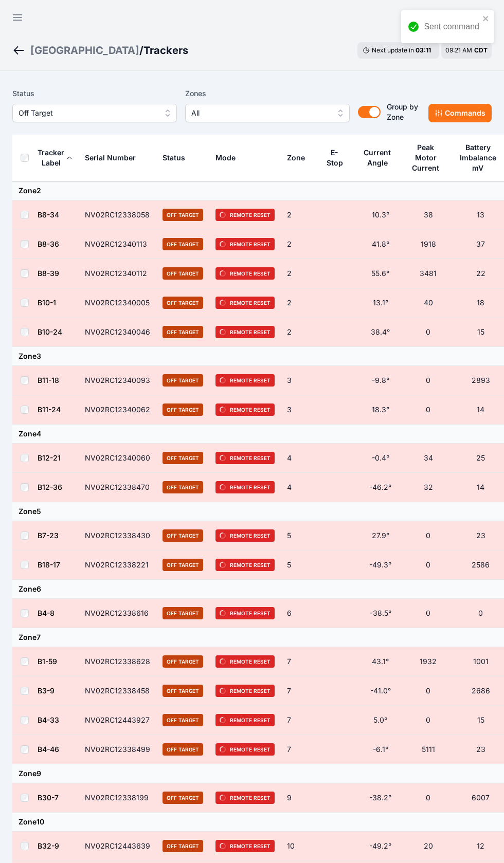  Describe the element at coordinates (380, 380) in the screenshot. I see `td: -9.8°` at that location.